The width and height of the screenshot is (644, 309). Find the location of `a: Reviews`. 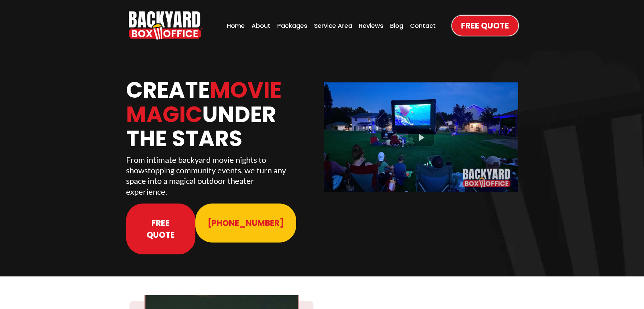

a: Reviews is located at coordinates (371, 25).